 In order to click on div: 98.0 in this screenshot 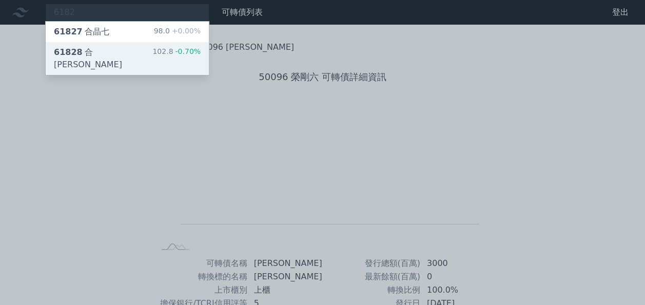, I will do `click(177, 32)`.